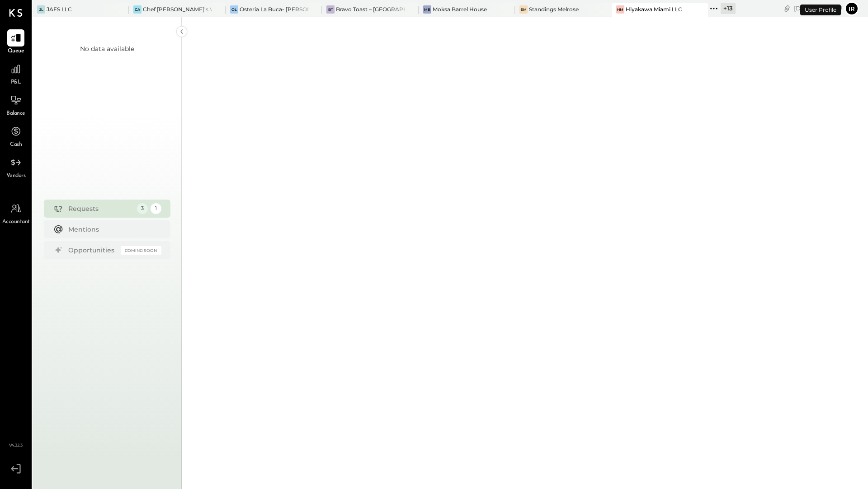  What do you see at coordinates (142, 208) in the screenshot?
I see `div: 3` at bounding box center [142, 208].